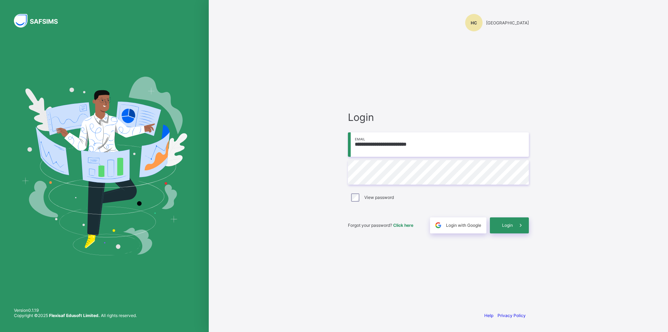 The height and width of the screenshot is (332, 668). Describe the element at coordinates (379, 197) in the screenshot. I see `label: View password` at that location.